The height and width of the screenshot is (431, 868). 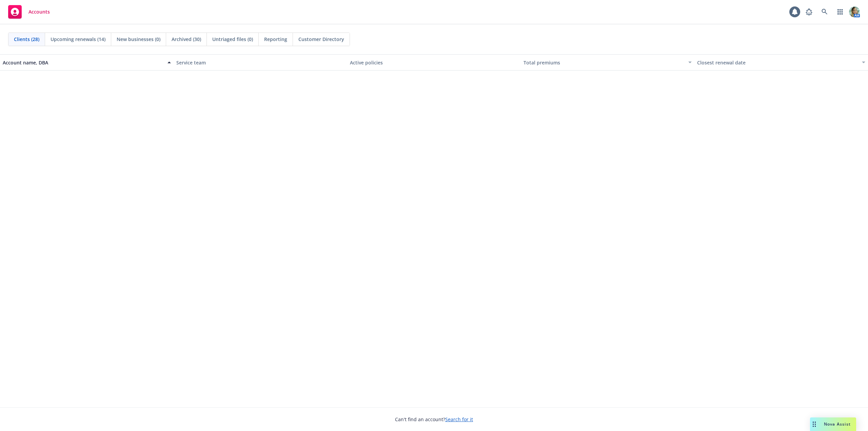 I want to click on div: Closest renewal date, so click(x=778, y=62).